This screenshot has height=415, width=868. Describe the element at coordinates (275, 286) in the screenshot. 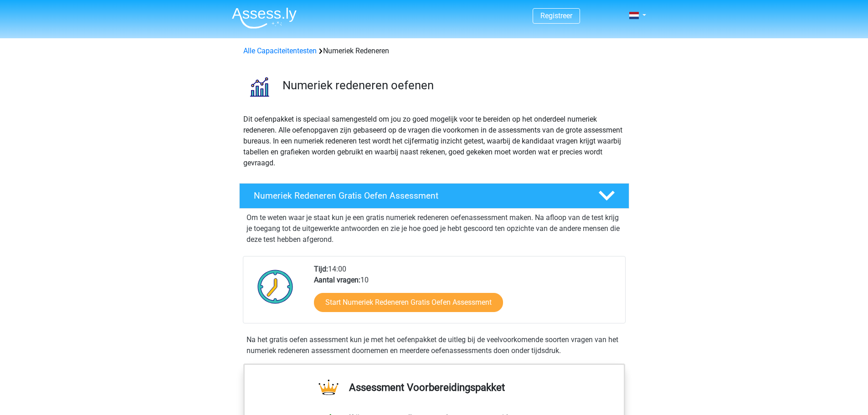

I see `img: Klok` at that location.